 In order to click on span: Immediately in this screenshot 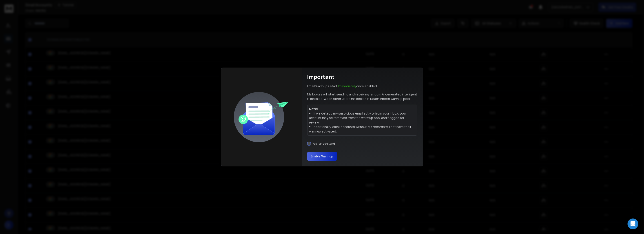, I will do `click(347, 86)`.